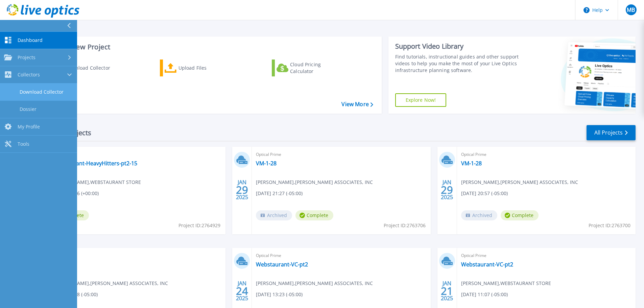  I want to click on span: MB, so click(630, 10).